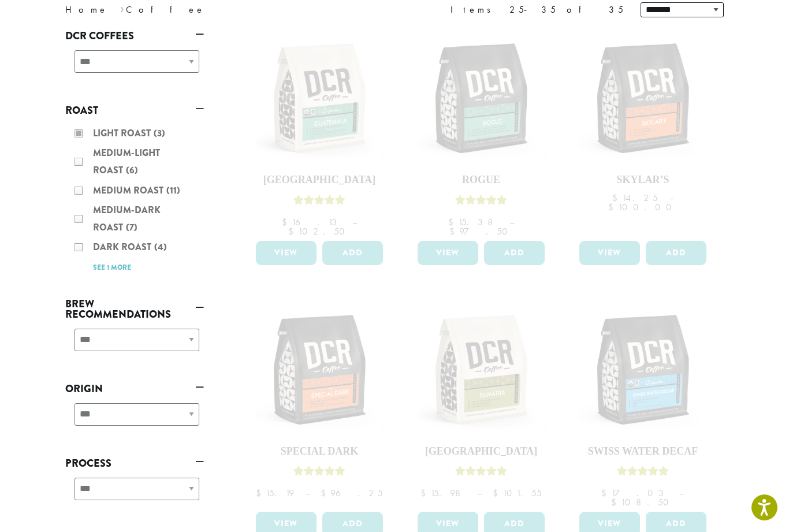  I want to click on a: Process, so click(135, 463).